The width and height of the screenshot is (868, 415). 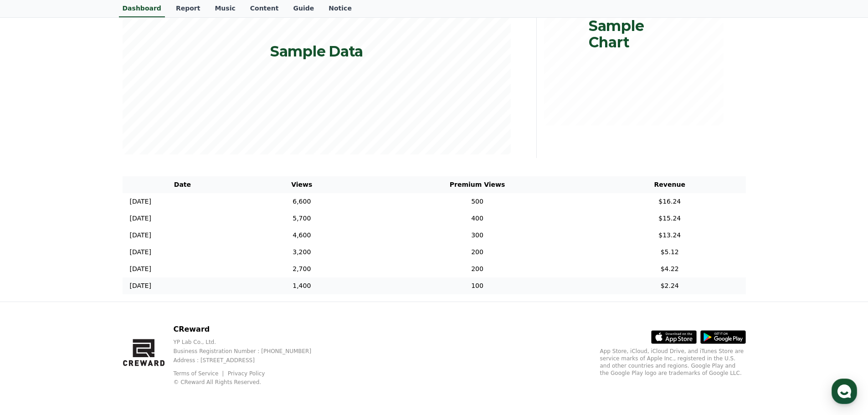 I want to click on td: 4,600, so click(x=302, y=235).